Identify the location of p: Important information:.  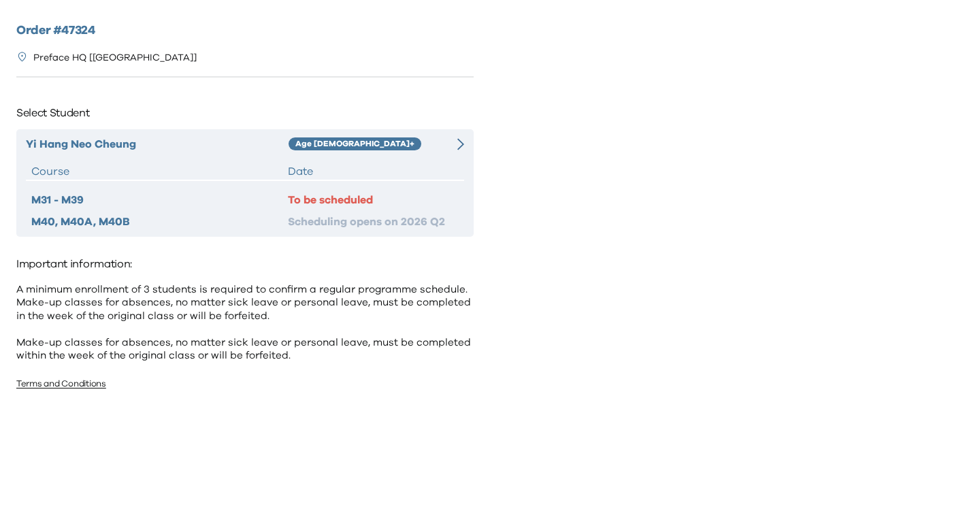
(245, 264).